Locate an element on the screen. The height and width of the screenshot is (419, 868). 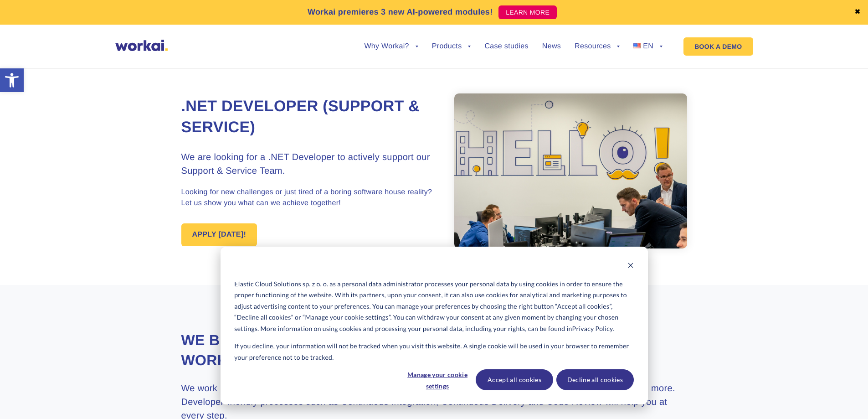
h2: We build innovative digital products for the modern workplace in the Cloud, and we need your help. is located at coordinates (434, 350).